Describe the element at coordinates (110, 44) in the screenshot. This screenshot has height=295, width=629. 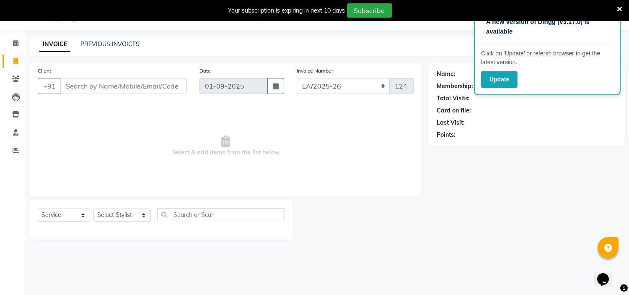
I see `a: PREVIOUS INVOICES` at that location.